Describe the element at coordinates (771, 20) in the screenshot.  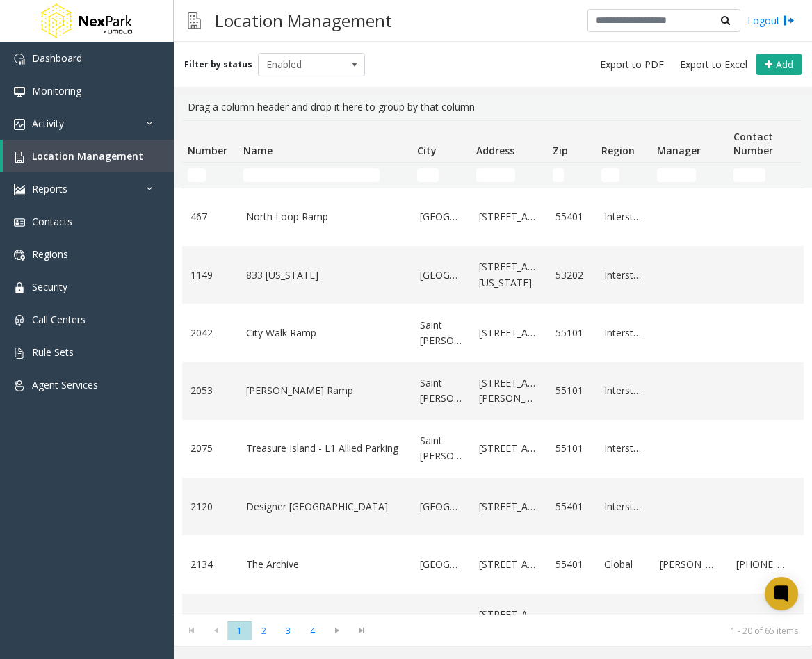
I see `a: Logout` at that location.